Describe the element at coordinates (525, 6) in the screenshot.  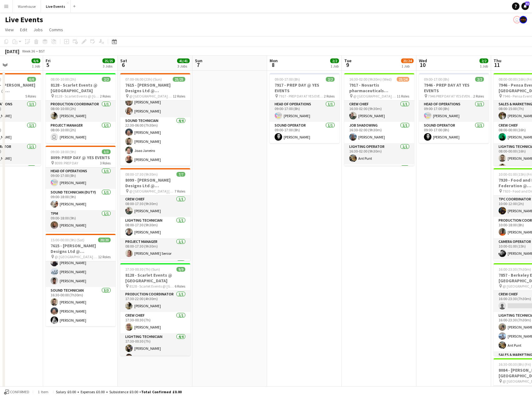
I see `a: 51` at that location.